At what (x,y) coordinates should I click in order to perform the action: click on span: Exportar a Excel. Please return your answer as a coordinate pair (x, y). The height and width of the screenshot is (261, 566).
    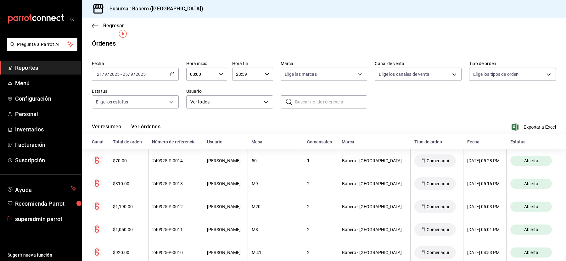
    Looking at the image, I should click on (534, 127).